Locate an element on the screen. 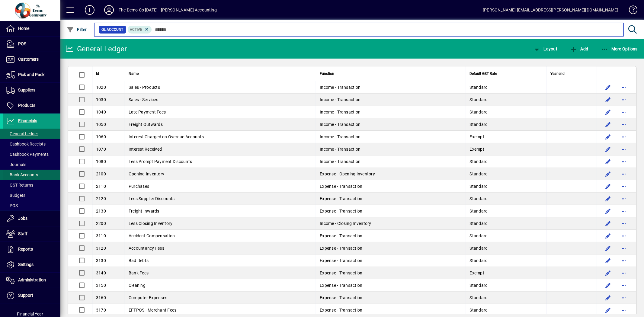  span: 2130 is located at coordinates (101, 211).